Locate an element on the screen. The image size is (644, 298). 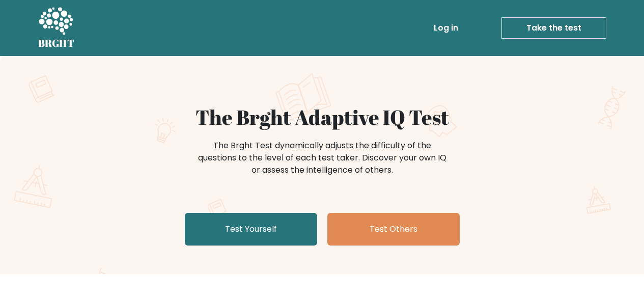
a: Test Yourself is located at coordinates (251, 229).